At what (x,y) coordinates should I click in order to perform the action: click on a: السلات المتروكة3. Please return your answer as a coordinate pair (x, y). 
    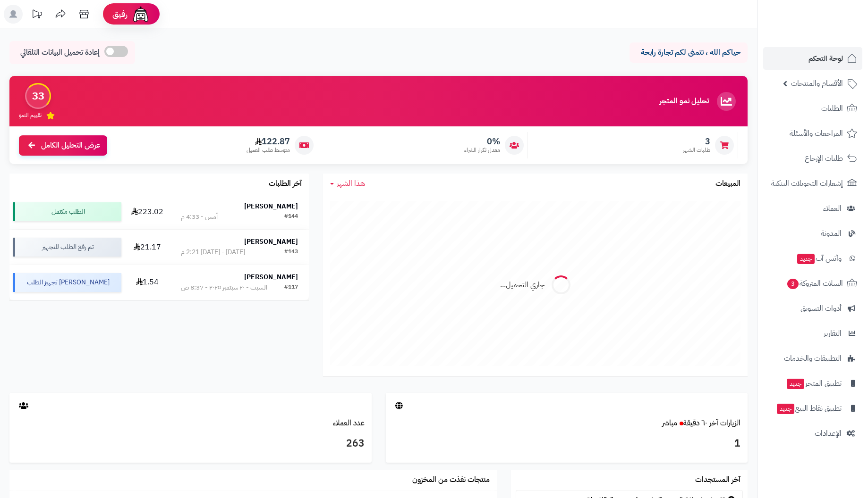
    Looking at the image, I should click on (813, 283).